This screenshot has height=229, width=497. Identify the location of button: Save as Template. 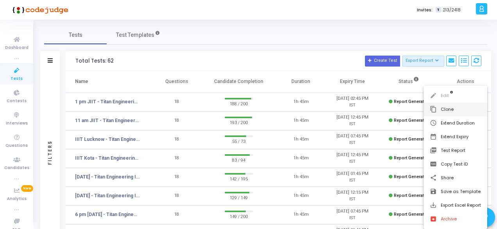
(455, 191).